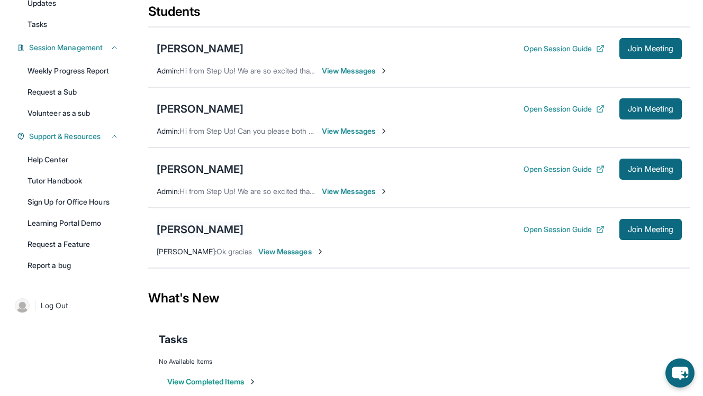  I want to click on a: Volunteer as a sub, so click(73, 113).